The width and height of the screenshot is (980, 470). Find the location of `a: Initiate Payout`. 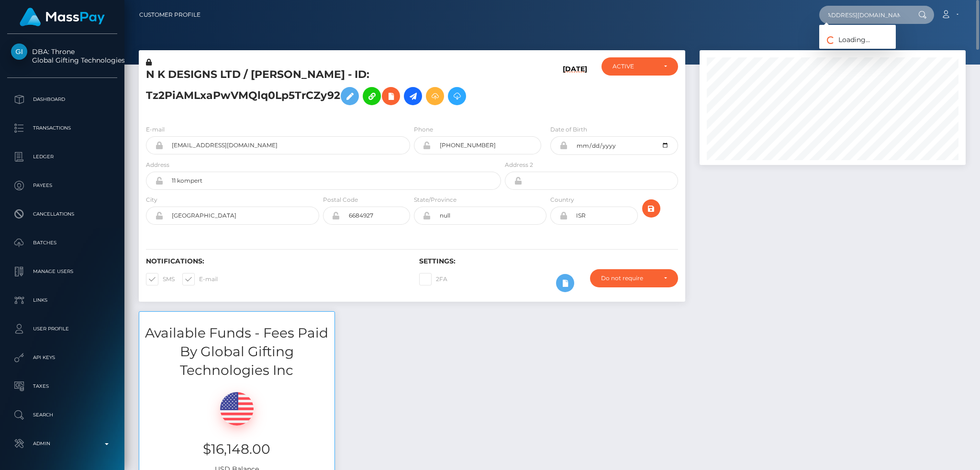

a: Initiate Payout is located at coordinates (413, 96).